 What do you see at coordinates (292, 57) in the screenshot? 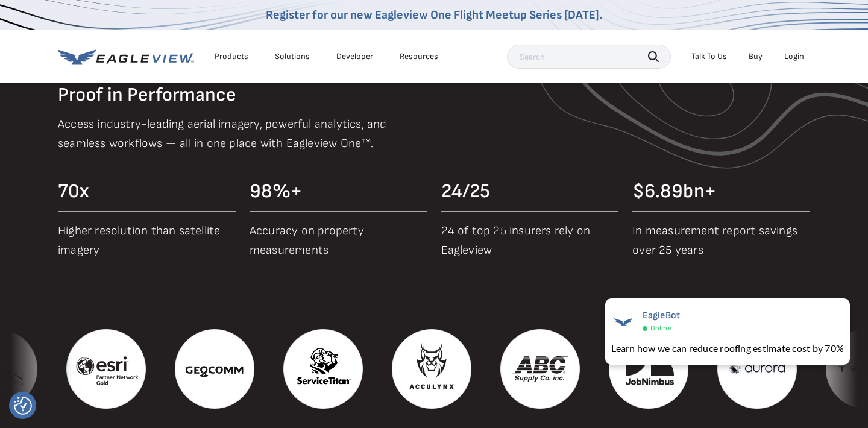
I see `div: Solutions` at bounding box center [292, 57].